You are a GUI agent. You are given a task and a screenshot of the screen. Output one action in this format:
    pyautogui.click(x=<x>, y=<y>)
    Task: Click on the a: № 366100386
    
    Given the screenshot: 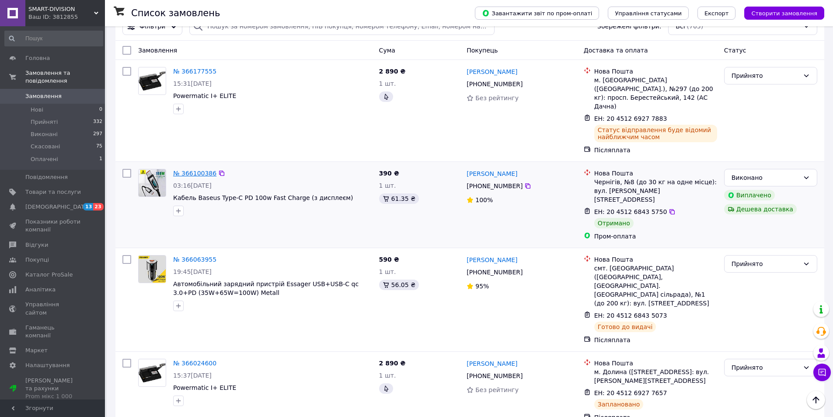 What is the action you would take?
    pyautogui.click(x=195, y=173)
    